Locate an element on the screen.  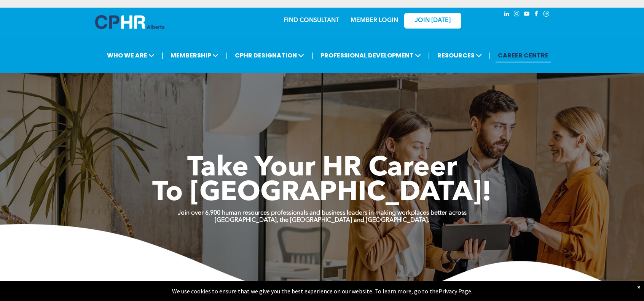
span: MEMBERSHIP is located at coordinates (195, 55).